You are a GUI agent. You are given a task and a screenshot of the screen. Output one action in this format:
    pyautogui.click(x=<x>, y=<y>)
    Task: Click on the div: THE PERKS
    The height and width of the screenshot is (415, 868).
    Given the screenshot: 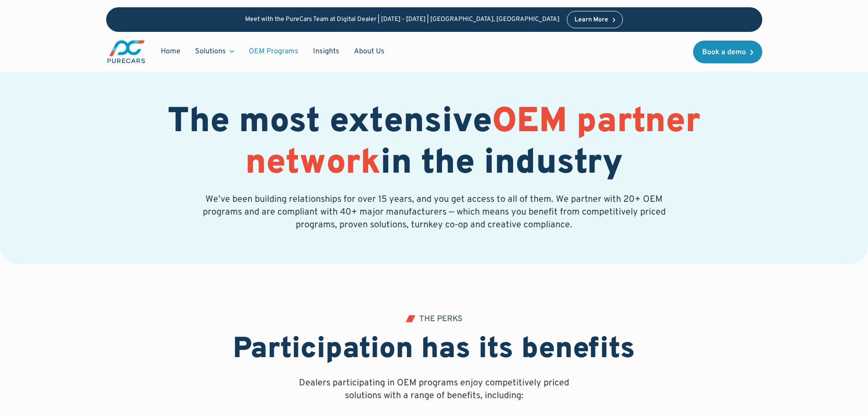 What is the action you would take?
    pyautogui.click(x=440, y=319)
    